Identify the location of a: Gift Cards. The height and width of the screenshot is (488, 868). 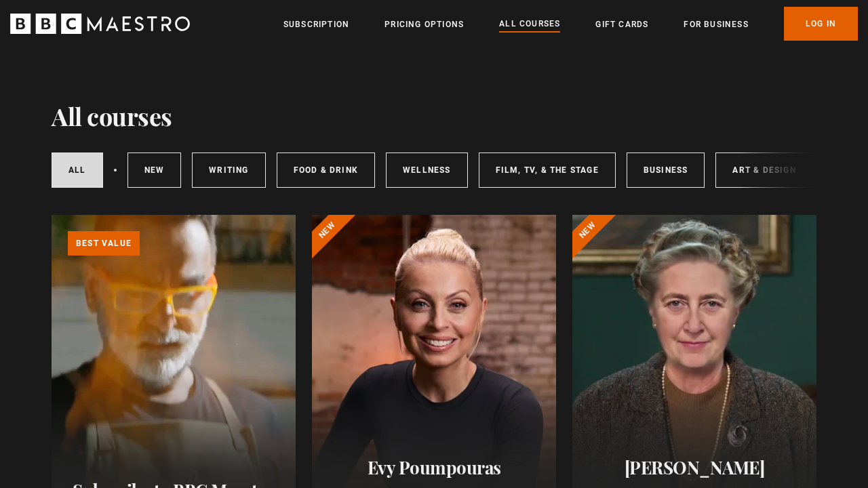
(622, 25).